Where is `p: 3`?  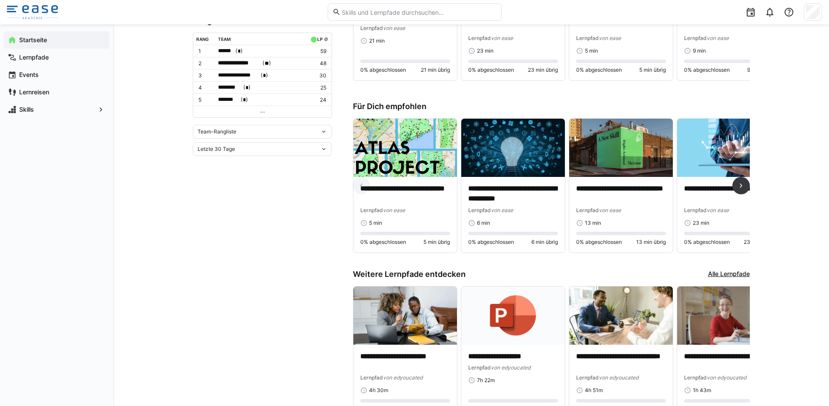 p: 3 is located at coordinates (205, 76).